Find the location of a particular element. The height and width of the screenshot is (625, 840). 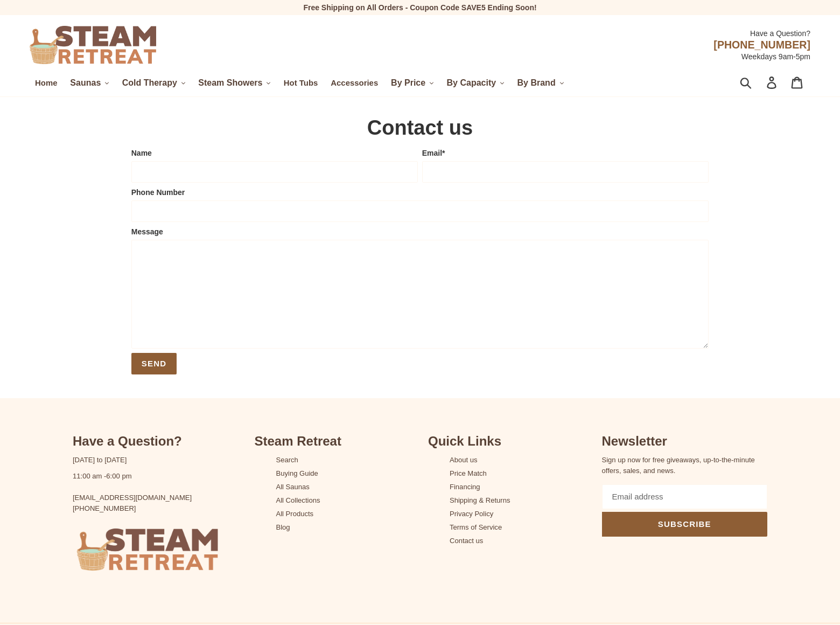

input: Search is located at coordinates (761, 83).